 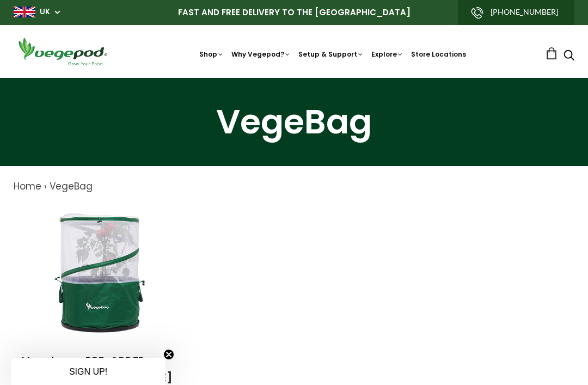 What do you see at coordinates (261, 54) in the screenshot?
I see `a: Why Vegepod?` at bounding box center [261, 54].